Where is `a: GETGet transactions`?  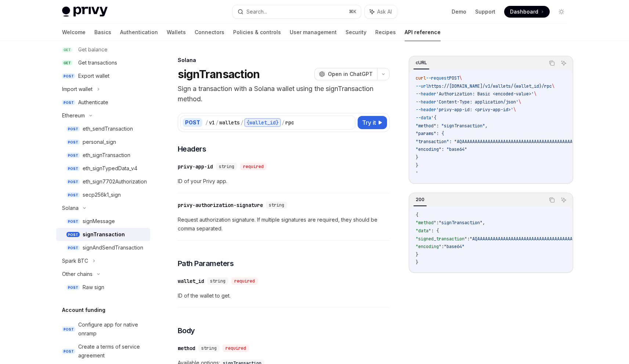
a: GETGet transactions is located at coordinates (103, 63).